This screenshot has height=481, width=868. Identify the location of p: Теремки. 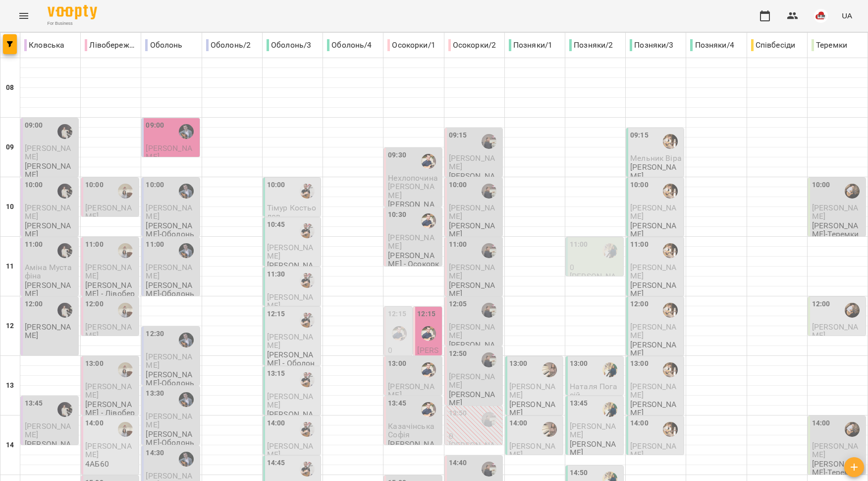
(830, 45).